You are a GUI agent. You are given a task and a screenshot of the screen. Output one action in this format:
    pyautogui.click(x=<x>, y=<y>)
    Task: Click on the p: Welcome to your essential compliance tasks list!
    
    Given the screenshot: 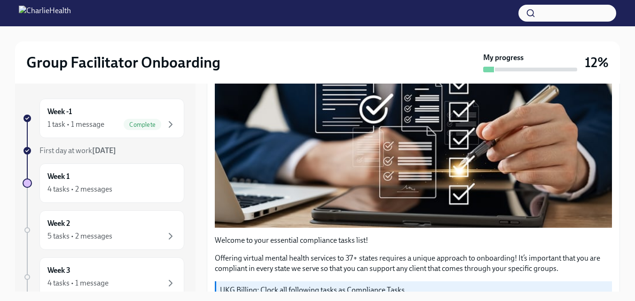 What is the action you would take?
    pyautogui.click(x=413, y=241)
    